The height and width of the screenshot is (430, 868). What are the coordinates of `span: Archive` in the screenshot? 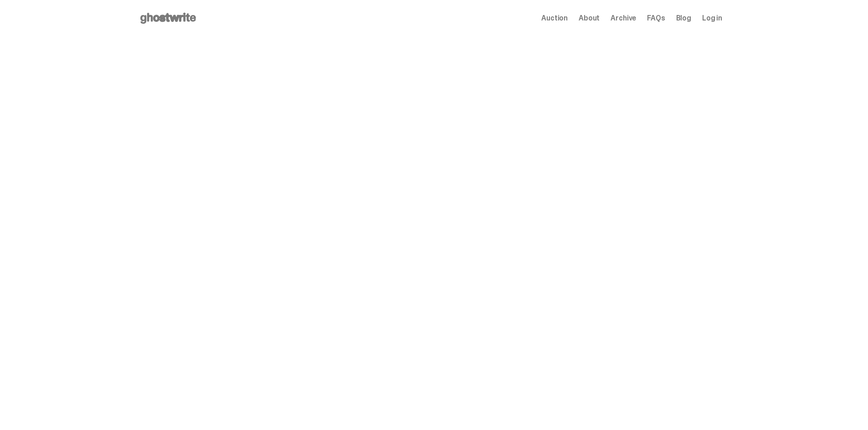 It's located at (623, 18).